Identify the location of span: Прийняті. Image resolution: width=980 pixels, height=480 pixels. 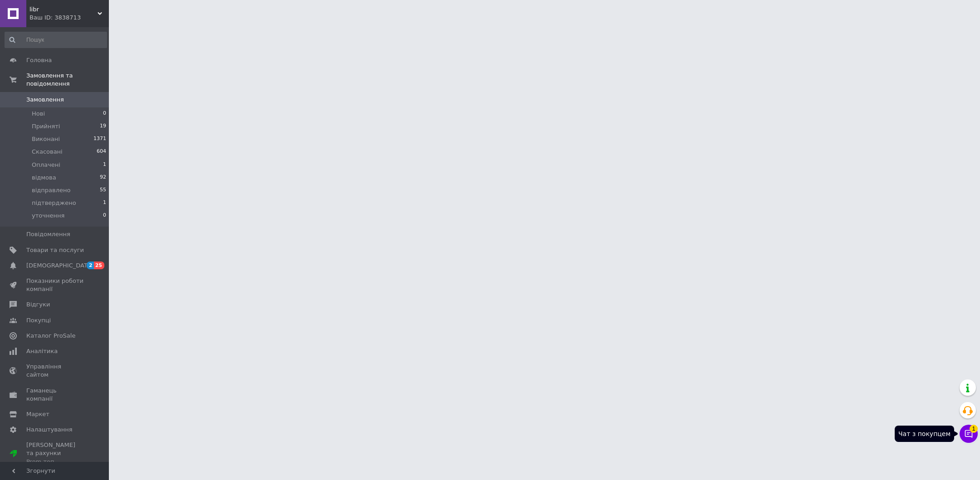
(46, 127).